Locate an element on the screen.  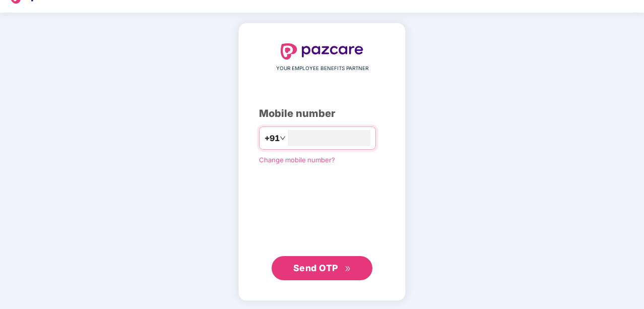
span: double-right is located at coordinates (348, 268).